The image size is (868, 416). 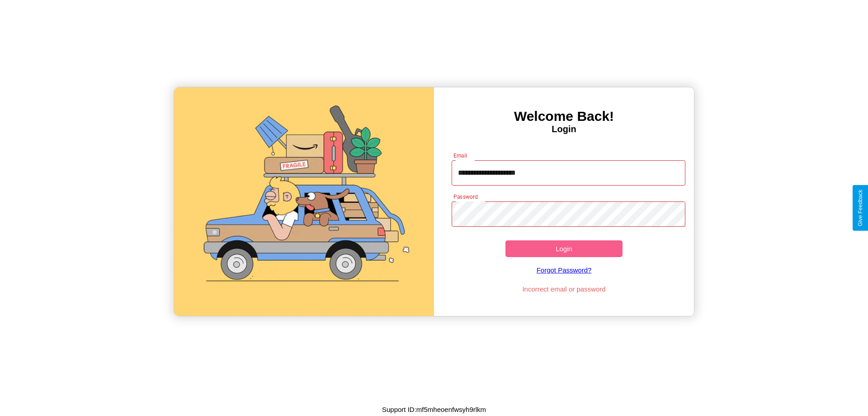 I want to click on p: Support ID: mf5mheoenfwsyh9rlkm, so click(x=434, y=409).